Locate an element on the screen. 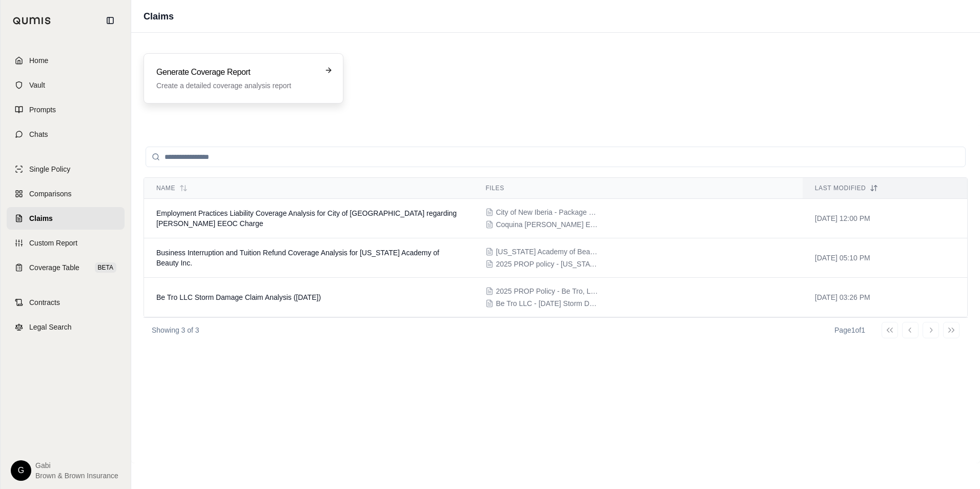 This screenshot has height=489, width=980. a: Home is located at coordinates (65, 61).